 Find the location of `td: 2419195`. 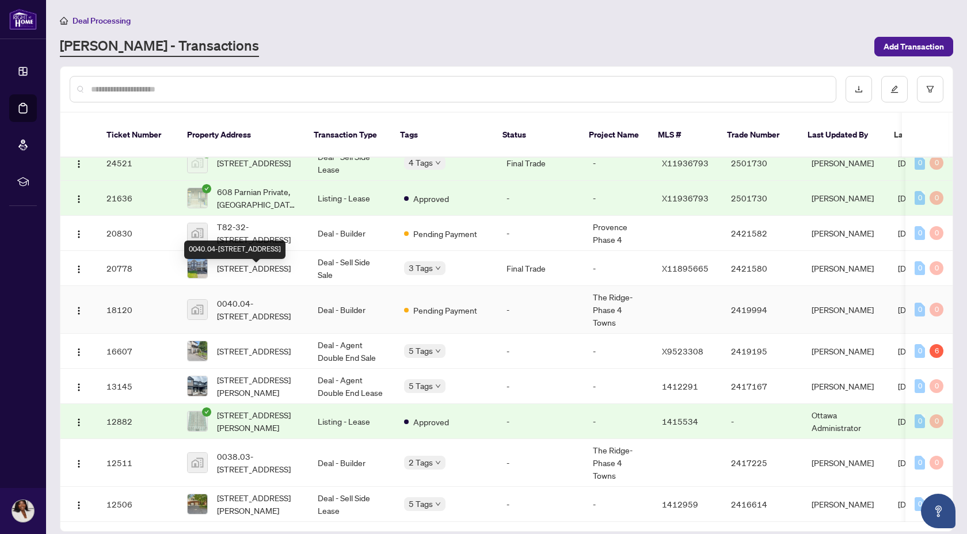

td: 2419195 is located at coordinates (762, 351).